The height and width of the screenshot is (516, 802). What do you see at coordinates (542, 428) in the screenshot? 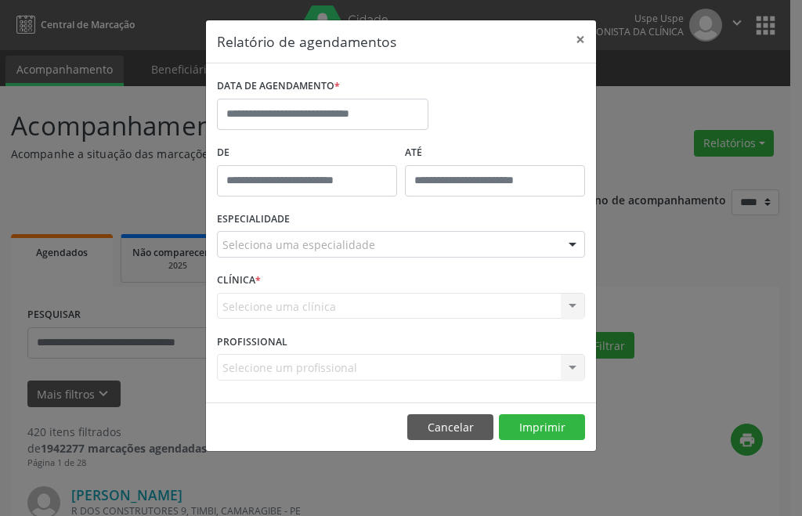
I see `button: Imprimir` at bounding box center [542, 428].